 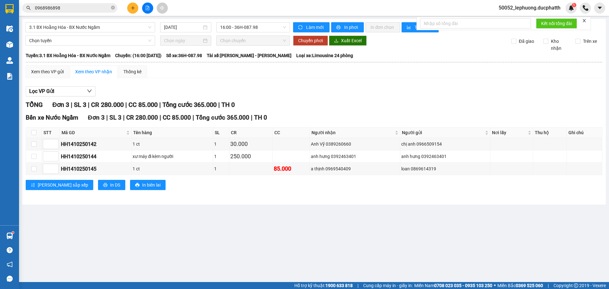 What do you see at coordinates (89, 91) in the screenshot?
I see `span: down` at bounding box center [89, 91].